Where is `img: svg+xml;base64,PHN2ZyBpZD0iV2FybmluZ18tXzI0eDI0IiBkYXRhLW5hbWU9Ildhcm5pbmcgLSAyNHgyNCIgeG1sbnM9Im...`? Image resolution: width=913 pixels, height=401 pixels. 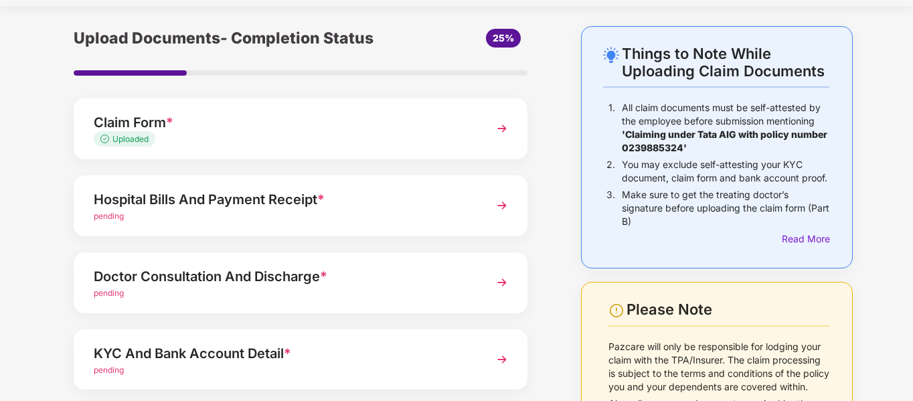 img: svg+xml;base64,PHN2ZyBpZD0iV2FybmluZ18tXzI0eDI0IiBkYXRhLW5hbWU9Ildhcm5pbmcgLSAyNHgyNCIgeG1sbnM9Im... is located at coordinates (617, 311).